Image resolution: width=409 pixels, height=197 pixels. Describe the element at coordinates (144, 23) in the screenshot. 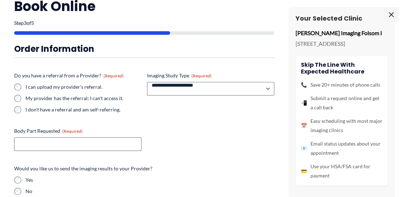

I see `p: Step of` at that location.